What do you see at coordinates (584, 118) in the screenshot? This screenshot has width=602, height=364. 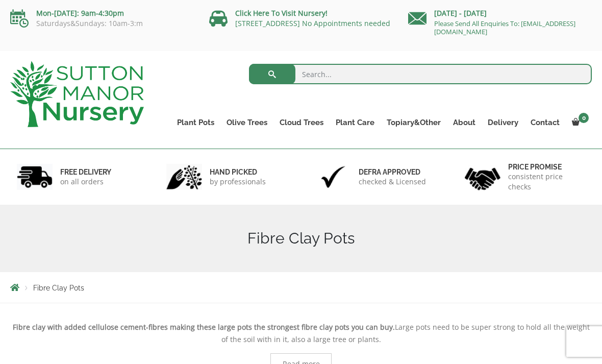 I see `span: 0` at bounding box center [584, 118].